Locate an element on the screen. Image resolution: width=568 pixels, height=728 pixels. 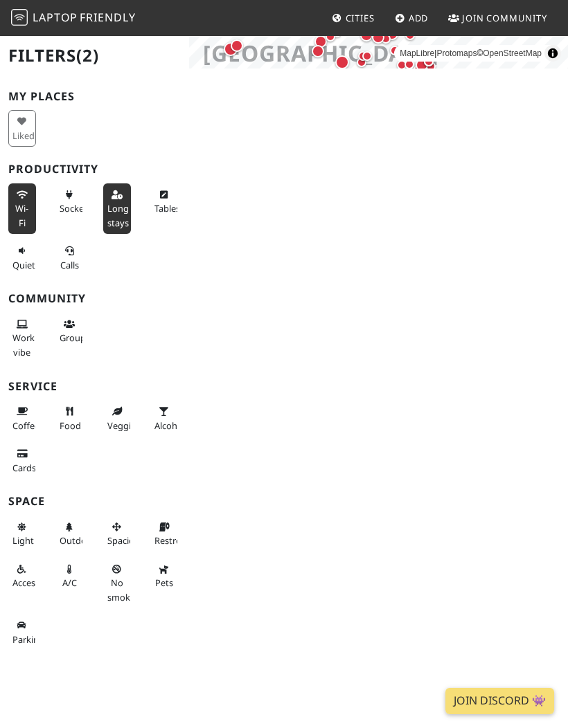
h2: Filters is located at coordinates (94, 56).